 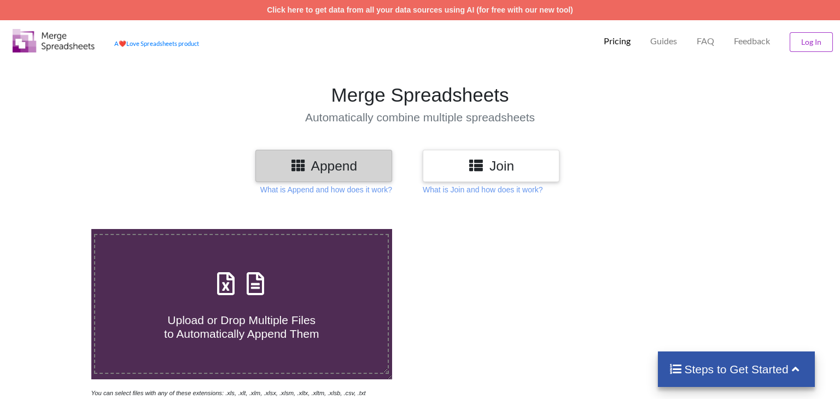 I want to click on span: Upload or Drop Multiple Files to Automatically Append Them, so click(x=241, y=327).